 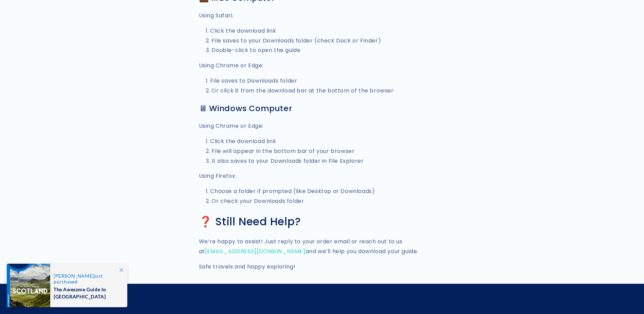 What do you see at coordinates (322, 267) in the screenshot?
I see `p: Safe travels and happy exploring!` at bounding box center [322, 267].